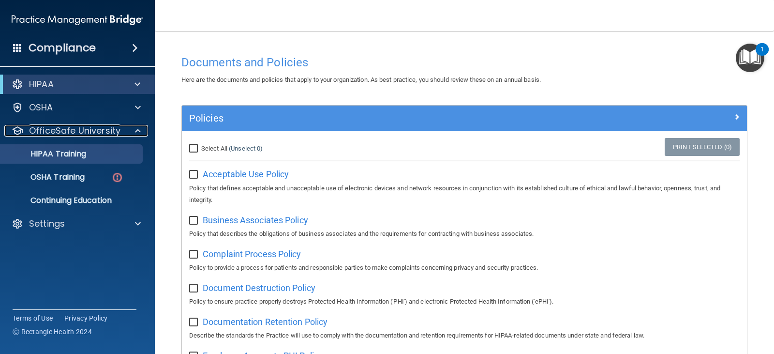 This screenshot has width=774, height=354. I want to click on a: Print Selected (0), so click(702, 147).